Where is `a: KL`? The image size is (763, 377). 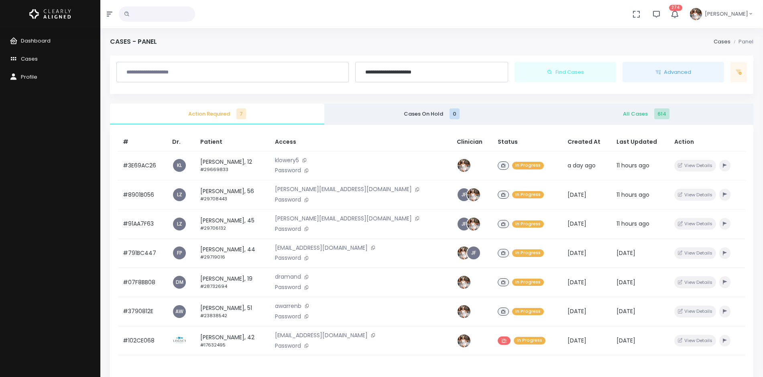 a: KL is located at coordinates (179, 165).